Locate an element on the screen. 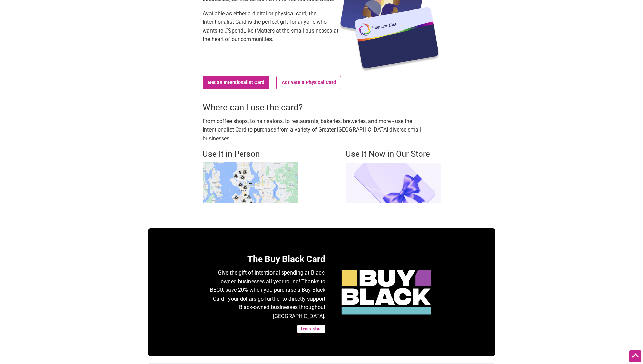  img: Buy Black map is located at coordinates (250, 183).